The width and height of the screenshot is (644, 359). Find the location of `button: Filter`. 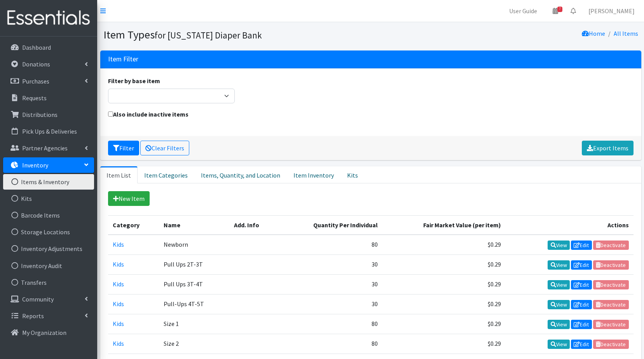

button: Filter is located at coordinates (124, 148).